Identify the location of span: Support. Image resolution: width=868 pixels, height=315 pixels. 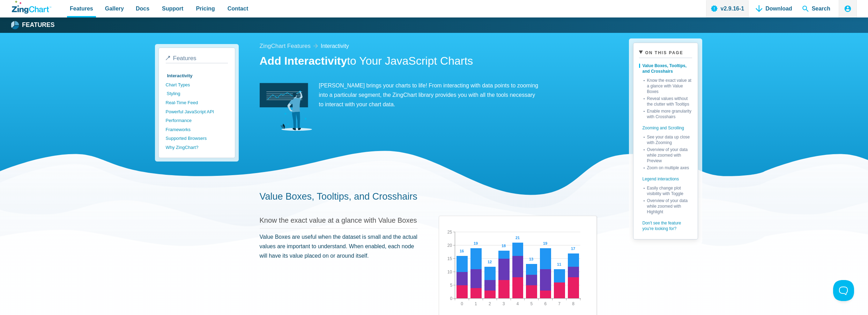
(172, 8).